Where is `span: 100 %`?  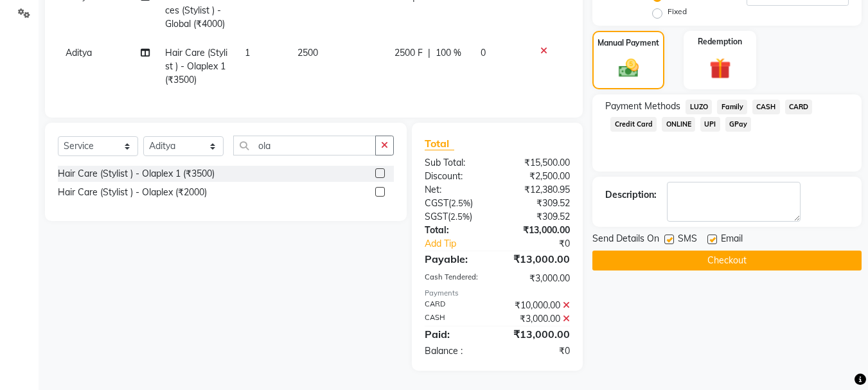
span: 100 % is located at coordinates (448, 53).